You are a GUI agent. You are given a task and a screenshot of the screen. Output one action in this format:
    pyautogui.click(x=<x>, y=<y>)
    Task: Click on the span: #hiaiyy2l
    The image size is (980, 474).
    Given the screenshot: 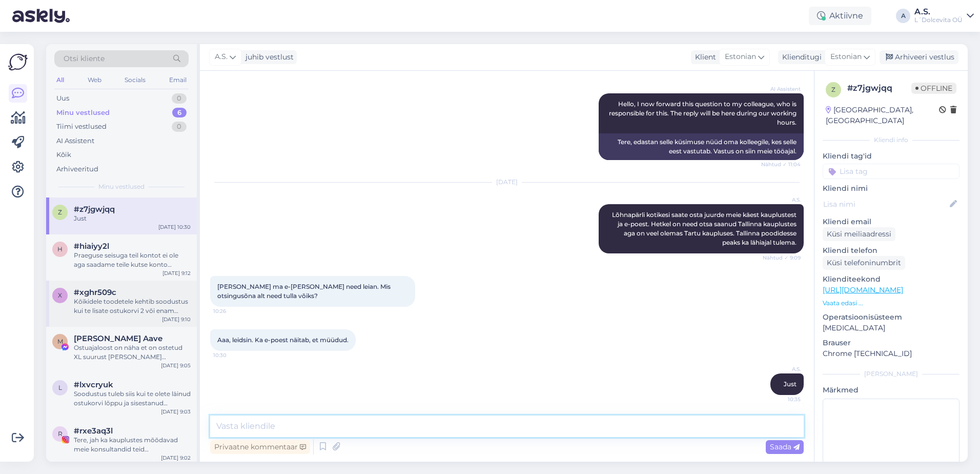 What is the action you would take?
    pyautogui.click(x=91, y=246)
    